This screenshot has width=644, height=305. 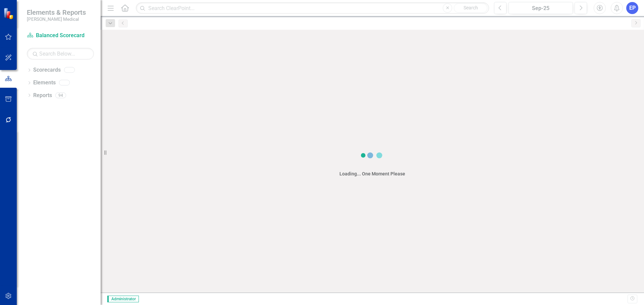 I want to click on div: 94, so click(x=61, y=95).